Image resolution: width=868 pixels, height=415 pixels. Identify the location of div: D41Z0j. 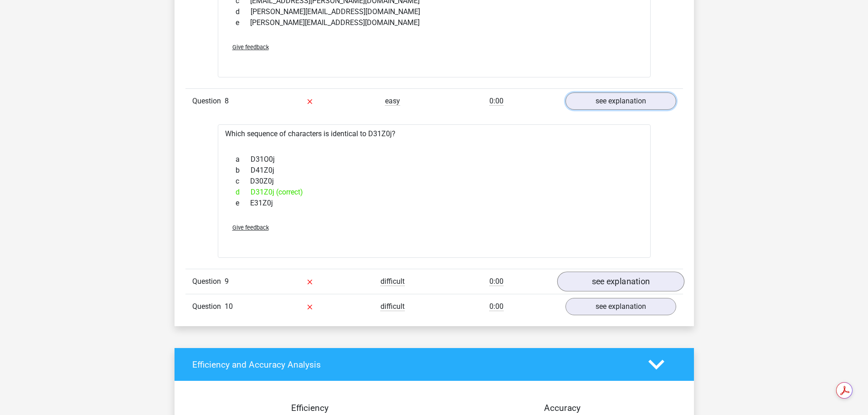
(434, 170).